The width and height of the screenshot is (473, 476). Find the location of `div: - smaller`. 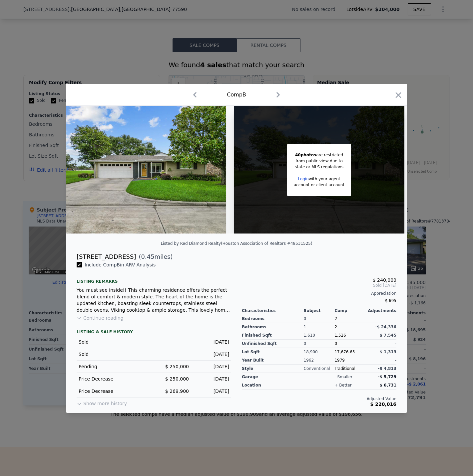

div: - smaller is located at coordinates (343, 377).